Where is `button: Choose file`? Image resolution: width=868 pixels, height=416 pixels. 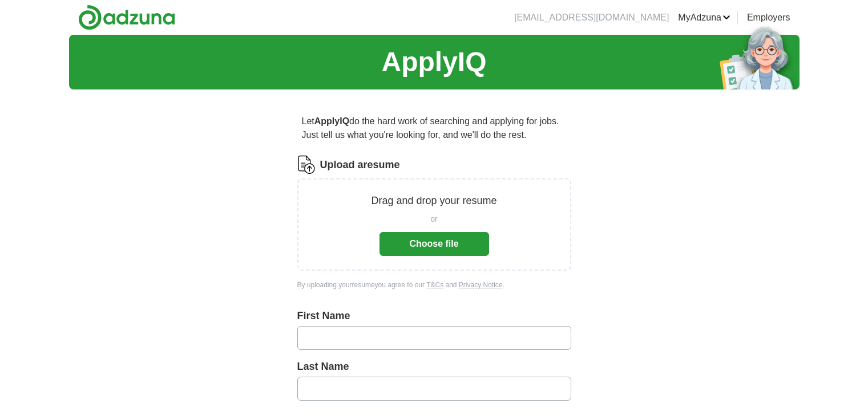
button: Choose file is located at coordinates (434, 244).